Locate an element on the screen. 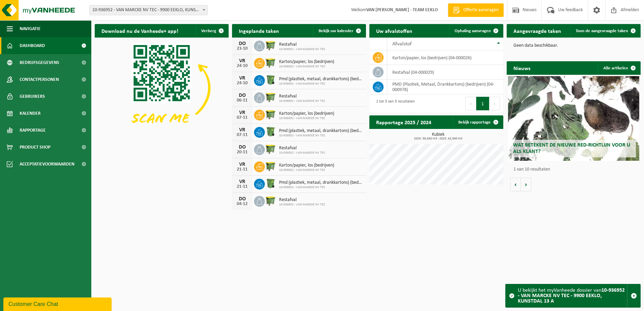 The height and width of the screenshot is (311, 644). span: Bekijk uw kalender is located at coordinates (336, 31).